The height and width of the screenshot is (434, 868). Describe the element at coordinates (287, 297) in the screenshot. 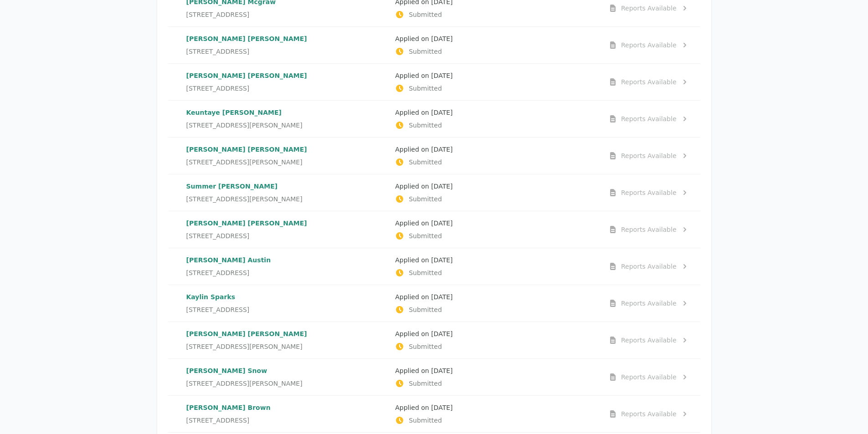

I see `p: Kaylin Sparks` at that location.